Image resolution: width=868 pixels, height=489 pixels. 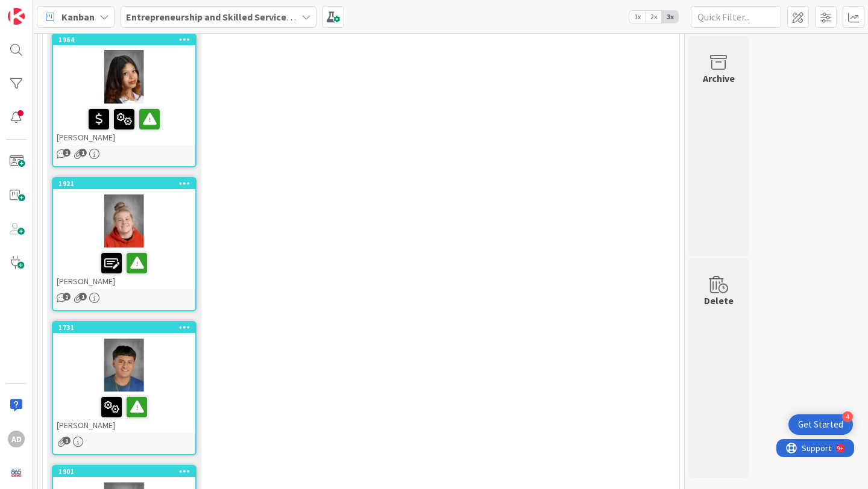 I want to click on span: 3x, so click(x=670, y=17).